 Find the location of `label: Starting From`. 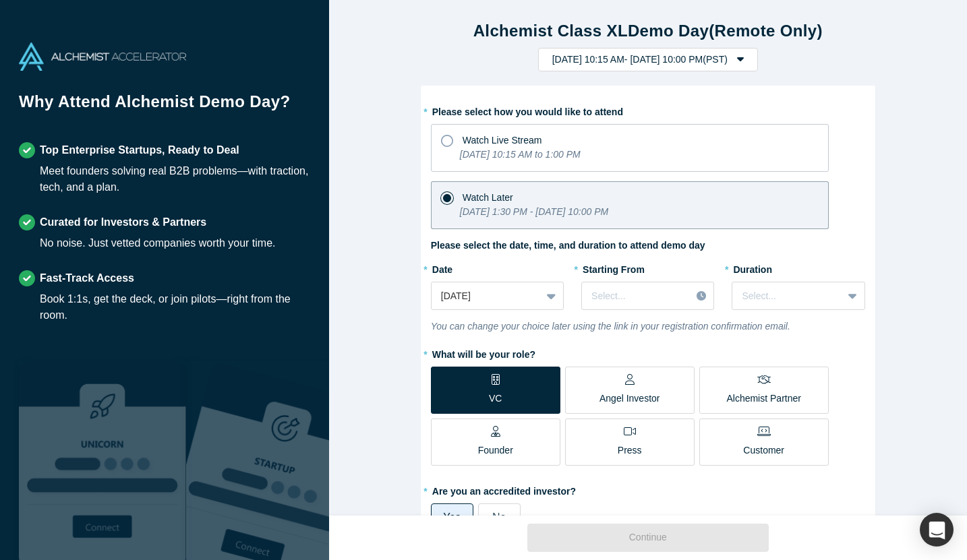

label: Starting From is located at coordinates (613, 267).